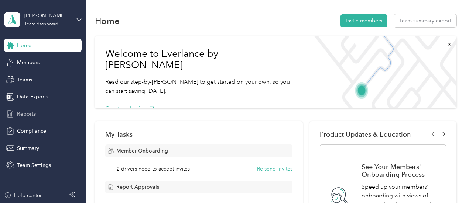  What do you see at coordinates (275, 169) in the screenshot?
I see `button: Re-send invites` at bounding box center [275, 169].